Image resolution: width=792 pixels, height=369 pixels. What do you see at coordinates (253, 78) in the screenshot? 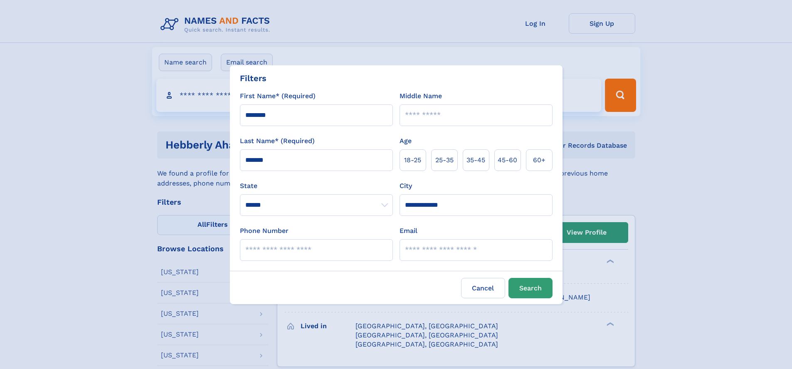
I see `div: Filters` at bounding box center [253, 78].